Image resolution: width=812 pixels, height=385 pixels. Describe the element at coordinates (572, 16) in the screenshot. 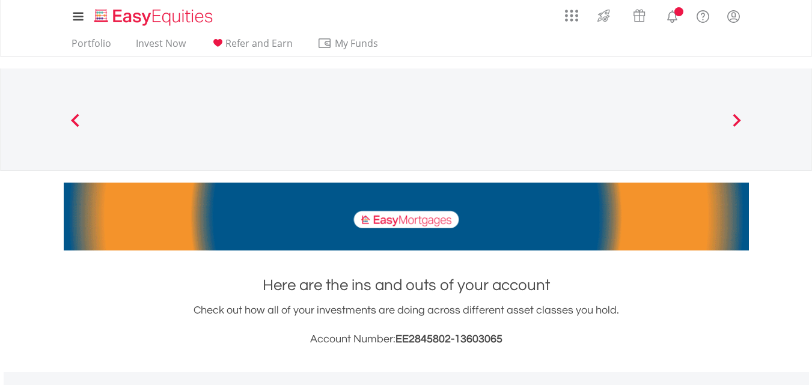

I see `img: grid-menu-icon.svg` at that location.